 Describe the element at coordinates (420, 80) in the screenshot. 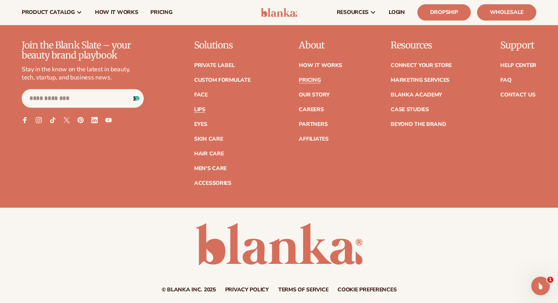

I see `a: Marketing services` at that location.